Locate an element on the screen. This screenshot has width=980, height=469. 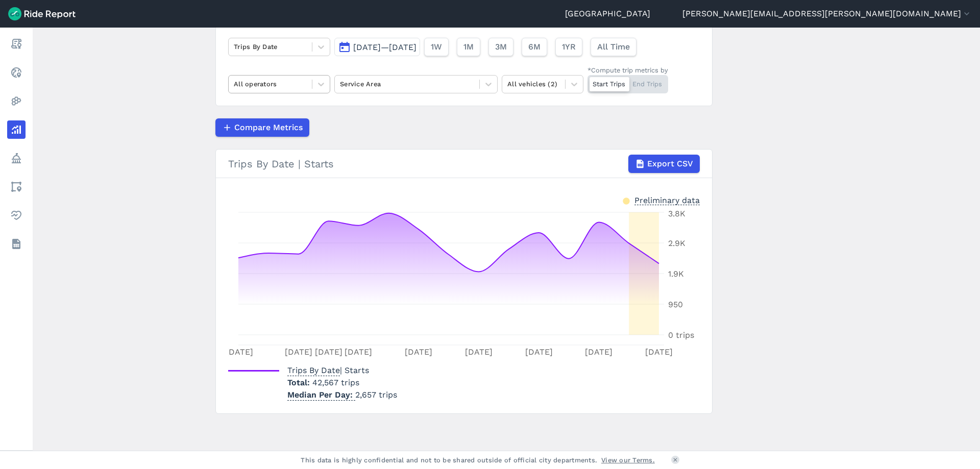
span: Total is located at coordinates (299, 382).